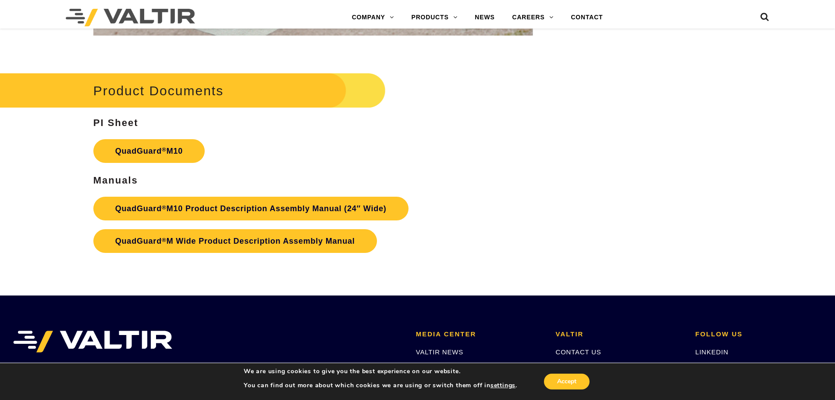  I want to click on a: QuadGuard®M Wide Product Description Assembly Manual, so click(235, 241).